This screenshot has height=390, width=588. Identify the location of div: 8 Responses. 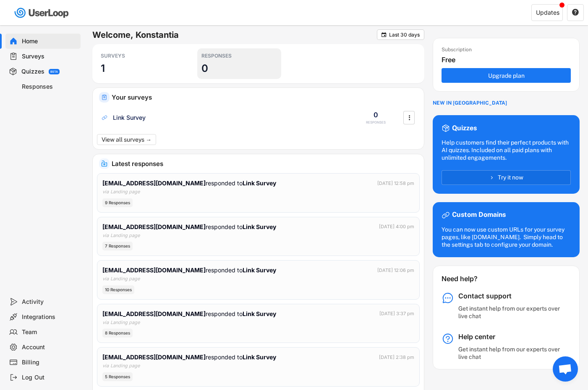
(118, 333).